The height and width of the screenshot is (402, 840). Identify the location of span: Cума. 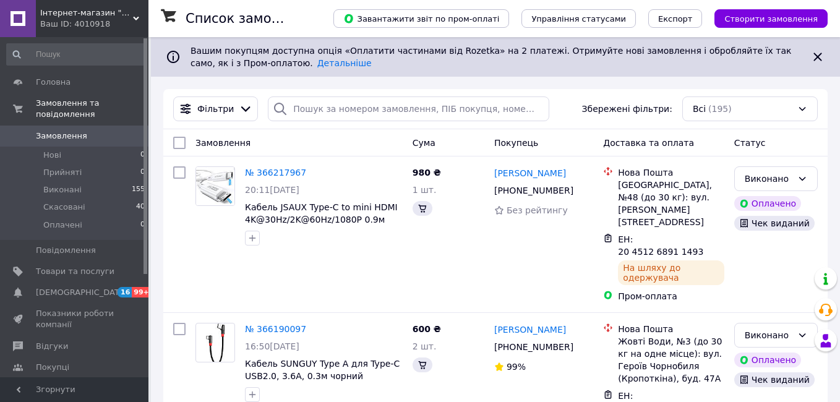
(424, 143).